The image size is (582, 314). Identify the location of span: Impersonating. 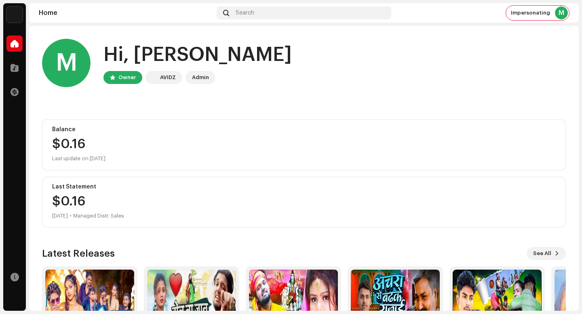
(530, 13).